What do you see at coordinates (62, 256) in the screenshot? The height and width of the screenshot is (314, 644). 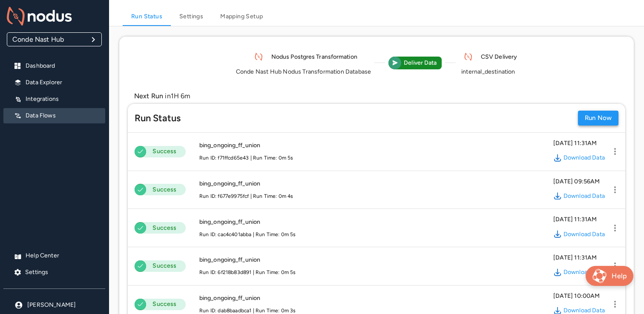 I see `p: Help Center` at bounding box center [62, 256].